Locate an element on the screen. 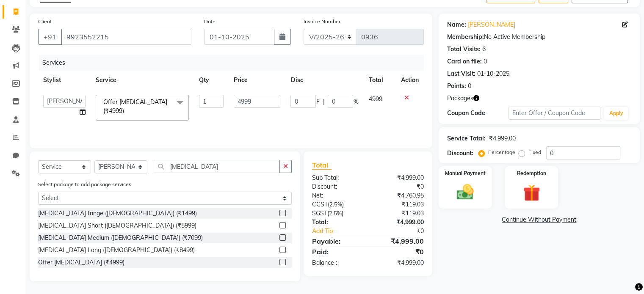 This screenshot has height=294, width=644. span: F is located at coordinates (318, 102).